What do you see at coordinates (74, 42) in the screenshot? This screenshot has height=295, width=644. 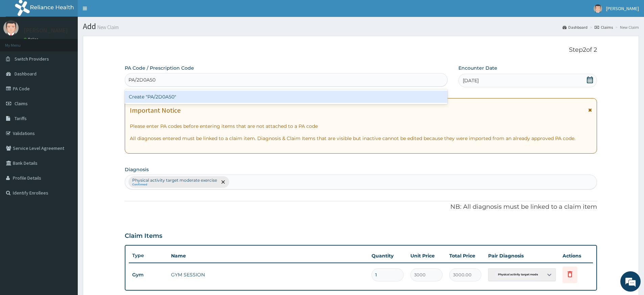 I see `div: Chat with us now` at bounding box center [74, 42].